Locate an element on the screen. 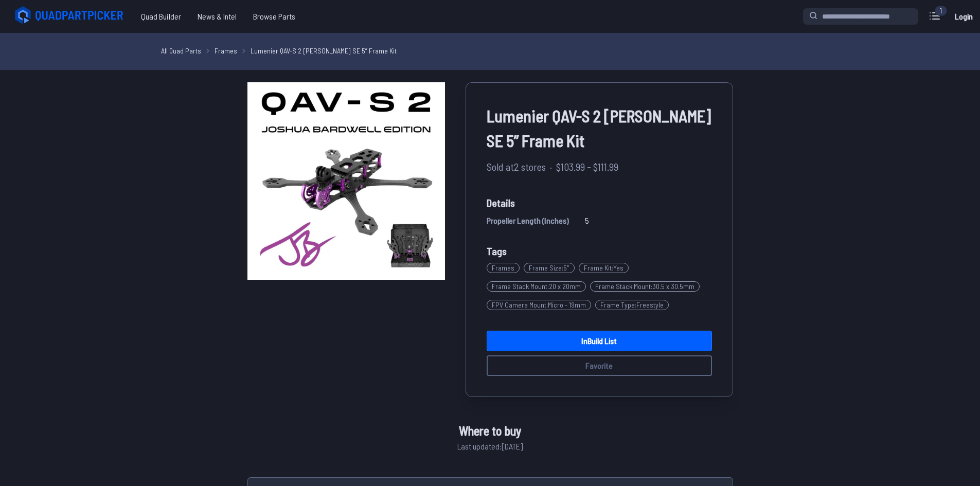 This screenshot has height=486, width=980. span: Frame Kit : Yes is located at coordinates (603, 268).